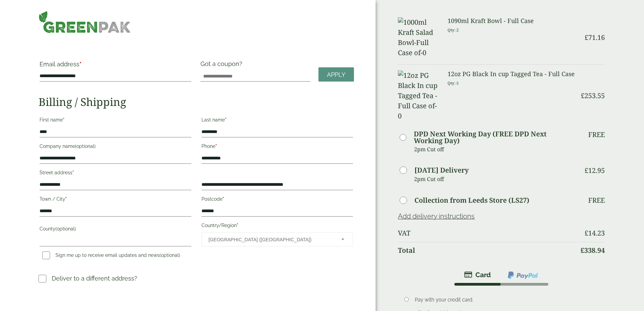  What do you see at coordinates (277, 239) in the screenshot?
I see `span: Country/Region` at bounding box center [277, 239].